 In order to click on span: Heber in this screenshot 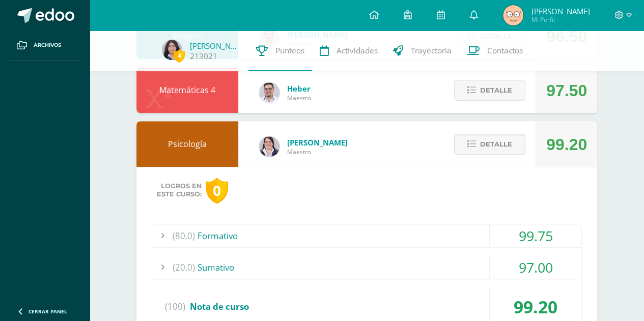, I will do `click(298, 89)`.